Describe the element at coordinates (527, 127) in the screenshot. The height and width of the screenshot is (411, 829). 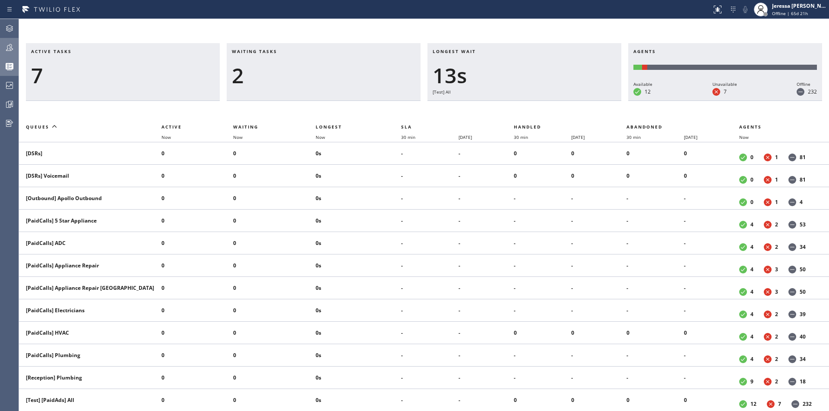
I see `span: Handled` at that location.